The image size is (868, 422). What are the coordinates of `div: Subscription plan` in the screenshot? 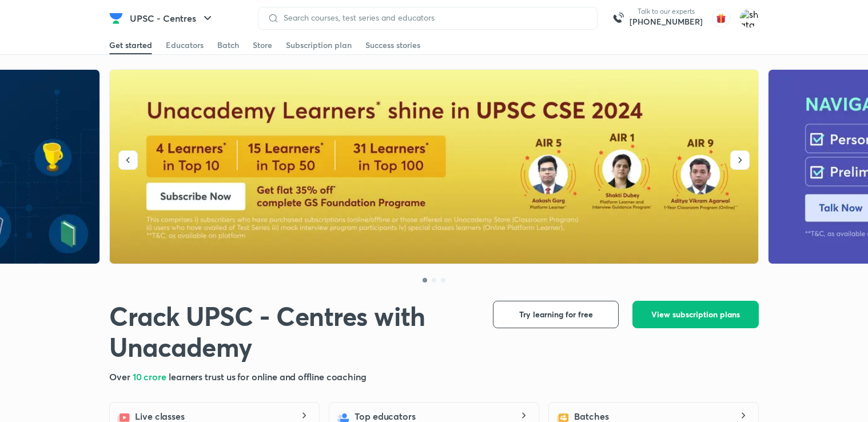 It's located at (318, 45).